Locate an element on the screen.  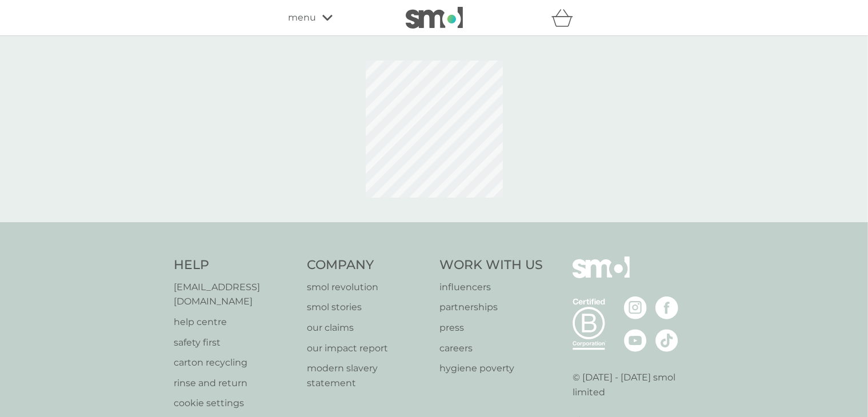
a: press is located at coordinates (492, 328).